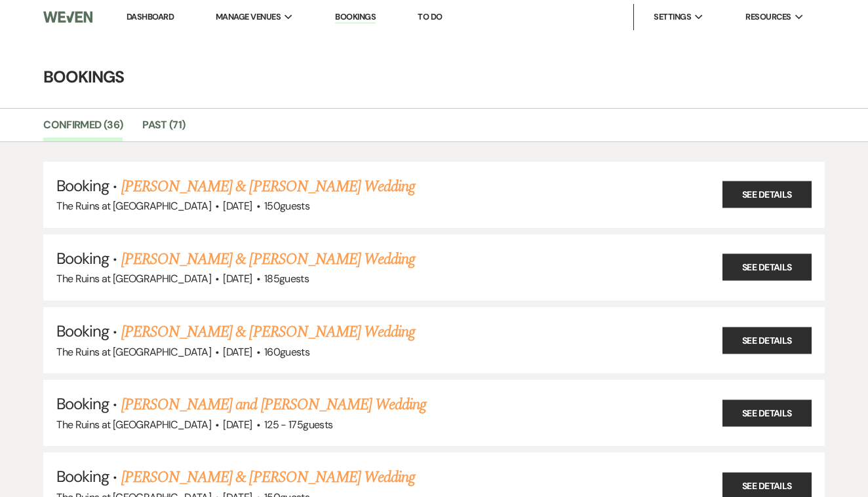 This screenshot has height=497, width=868. Describe the element at coordinates (286, 205) in the screenshot. I see `span: 150 guests` at that location.